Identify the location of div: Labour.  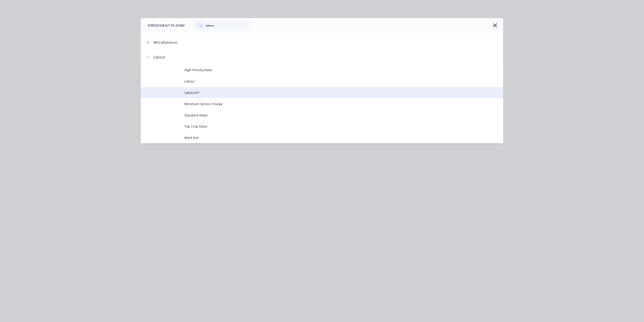
(159, 57).